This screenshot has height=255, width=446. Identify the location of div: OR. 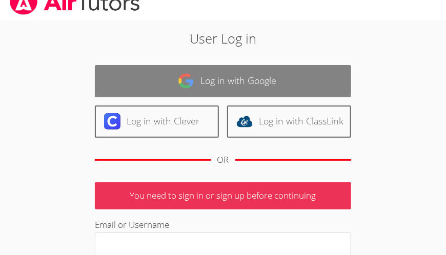
(223, 160).